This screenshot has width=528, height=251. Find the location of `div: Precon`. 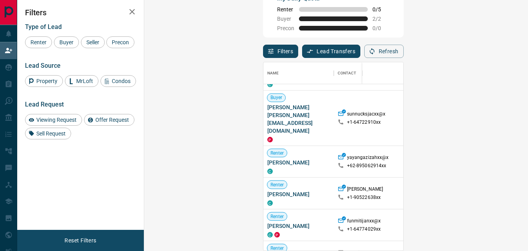

div: Precon is located at coordinates (120, 42).